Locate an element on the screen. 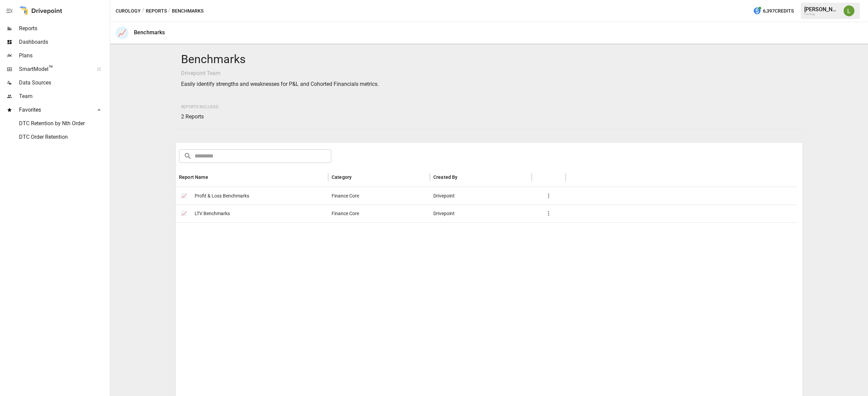 The height and width of the screenshot is (396, 868). img: Leonard Brukman is located at coordinates (849, 11).